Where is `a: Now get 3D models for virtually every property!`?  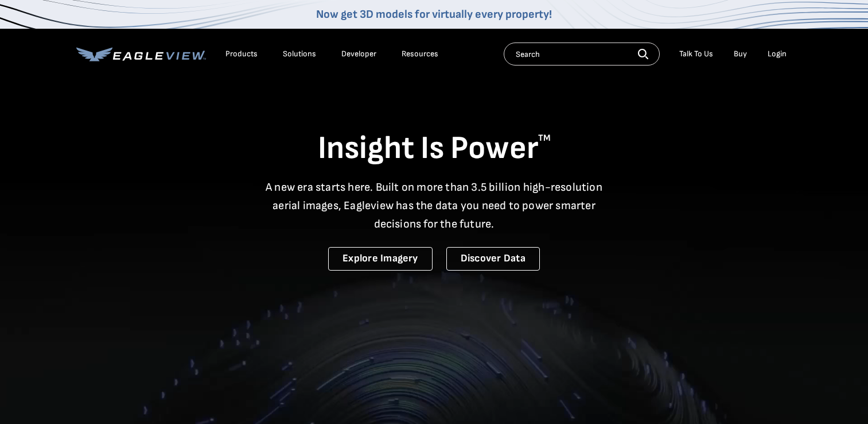 a: Now get 3D models for virtually every property! is located at coordinates (434, 14).